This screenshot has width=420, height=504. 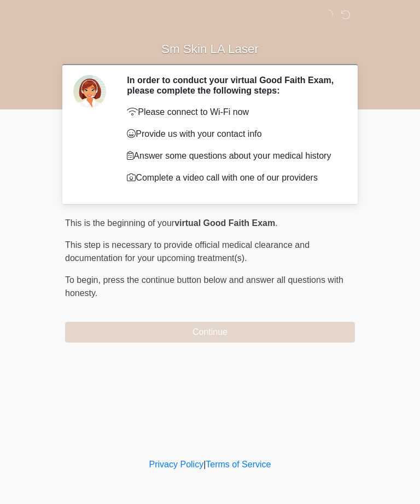 What do you see at coordinates (238, 464) in the screenshot?
I see `a: Terms of Service` at bounding box center [238, 464].